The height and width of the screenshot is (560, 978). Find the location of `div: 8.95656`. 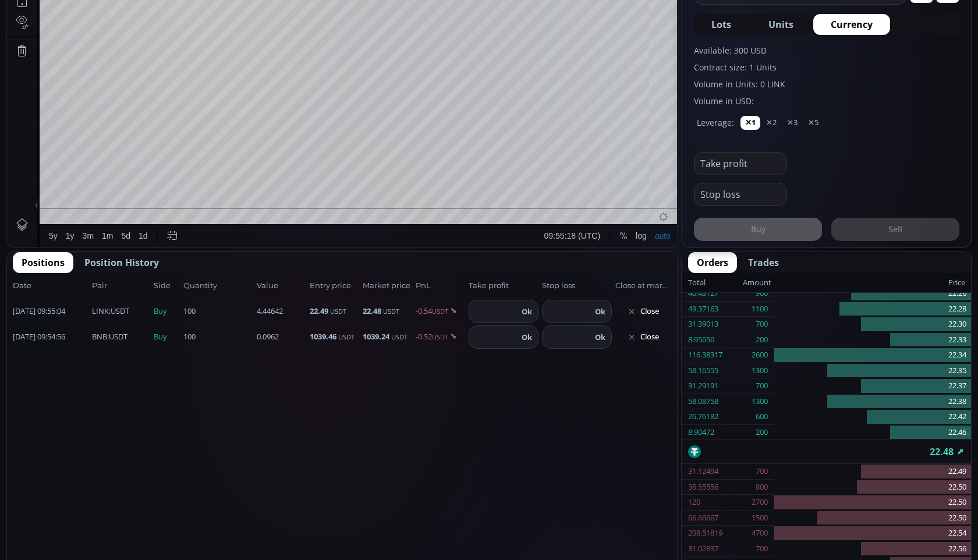

div: 8.95656 is located at coordinates (700, 339).